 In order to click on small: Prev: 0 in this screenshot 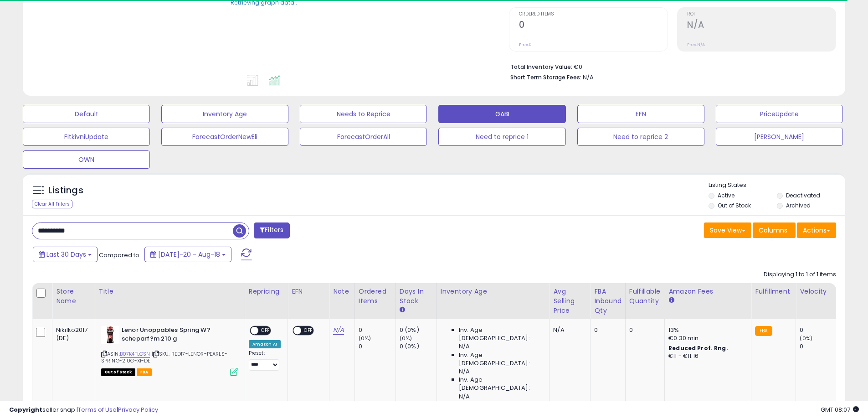, I will do `click(526, 45)`.